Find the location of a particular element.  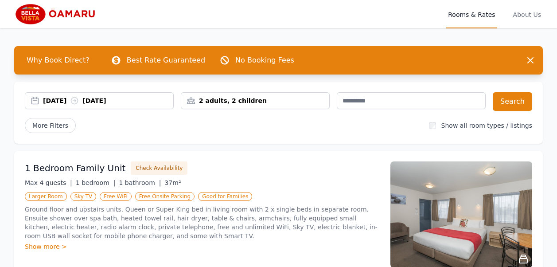

span: 1 bedroom | is located at coordinates (96, 183).